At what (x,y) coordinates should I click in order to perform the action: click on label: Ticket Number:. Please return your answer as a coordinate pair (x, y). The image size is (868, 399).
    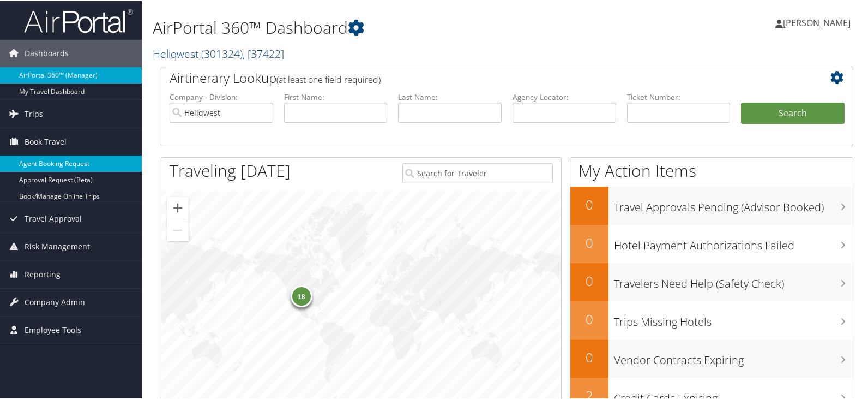
    Looking at the image, I should click on (679, 96).